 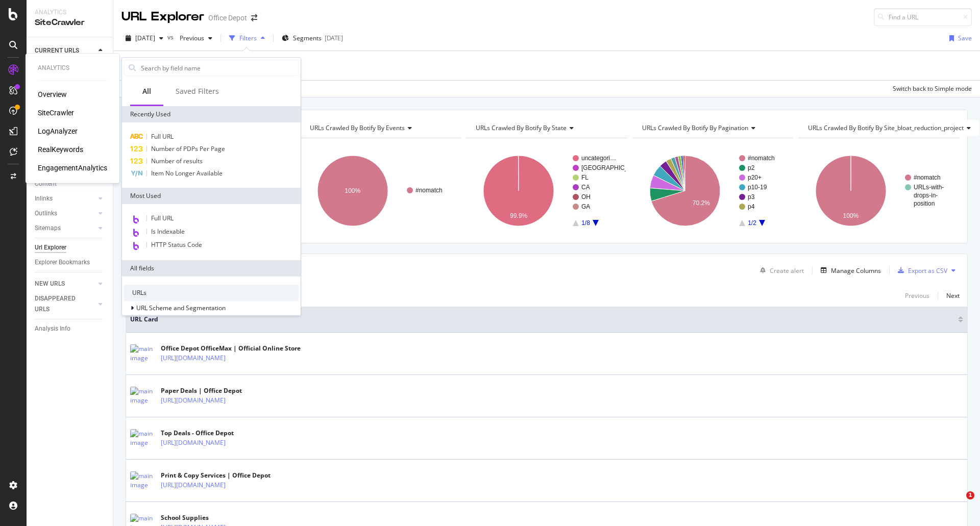 I want to click on div: Analytics, so click(x=72, y=68).